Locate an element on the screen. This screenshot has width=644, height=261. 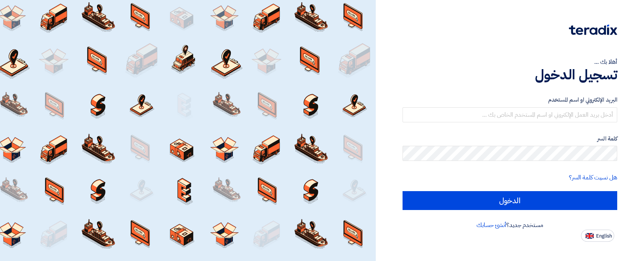
img: en-US.png is located at coordinates (590, 236).